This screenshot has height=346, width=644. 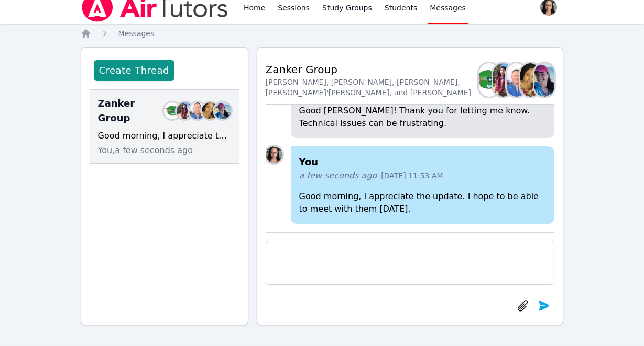 I want to click on span: You, a few seconds ago, so click(x=145, y=150).